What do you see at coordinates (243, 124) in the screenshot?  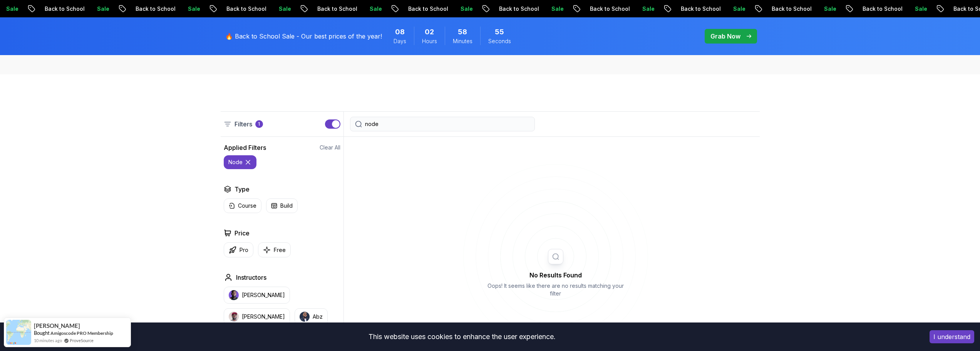 I see `p: Filters` at bounding box center [243, 124].